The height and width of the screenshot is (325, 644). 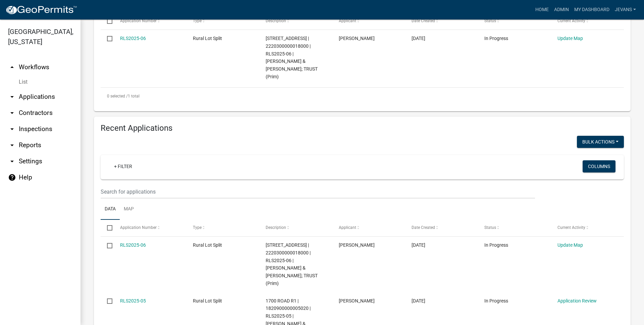 I want to click on input: Search for applications, so click(x=318, y=191).